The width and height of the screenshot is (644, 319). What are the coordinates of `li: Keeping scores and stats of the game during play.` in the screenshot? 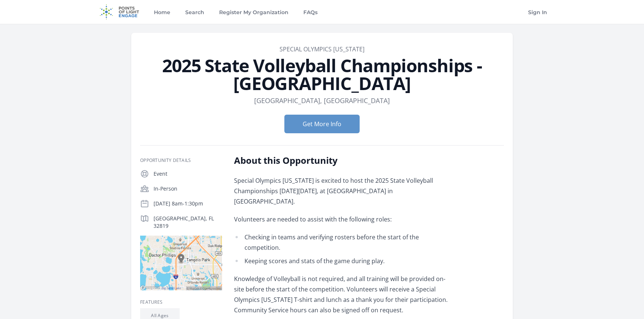 It's located at (343, 261).